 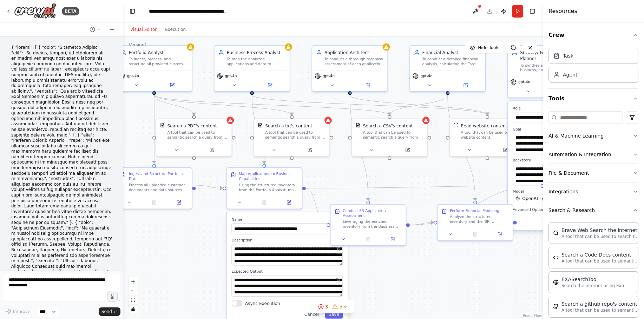 I want to click on span: 5, so click(x=341, y=307).